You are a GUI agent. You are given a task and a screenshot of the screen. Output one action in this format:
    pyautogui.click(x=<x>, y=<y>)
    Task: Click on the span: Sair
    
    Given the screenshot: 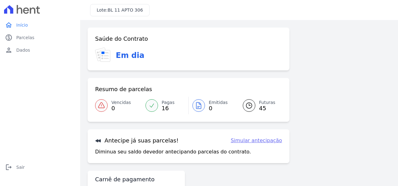 What is the action you would take?
    pyautogui.click(x=20, y=167)
    